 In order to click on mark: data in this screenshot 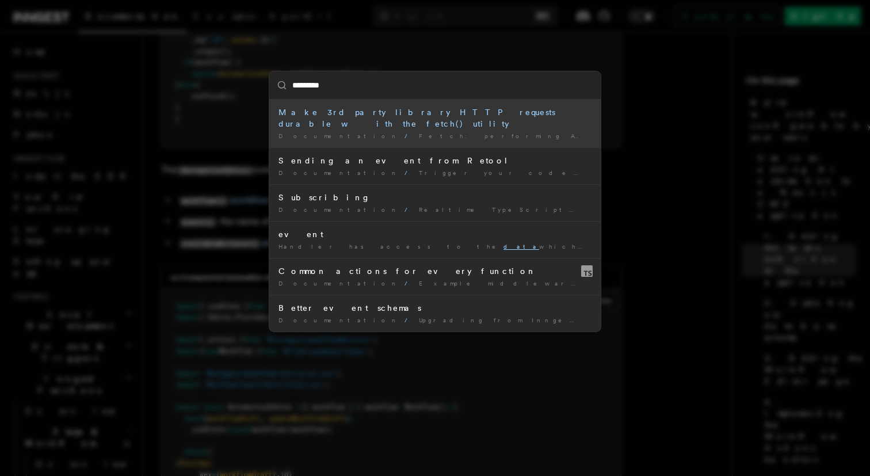, I will do `click(521, 246)`.